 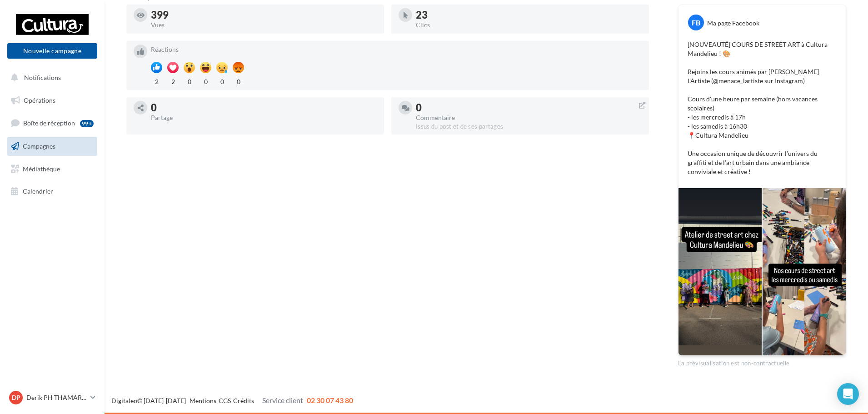 What do you see at coordinates (528, 127) in the screenshot?
I see `div: Issus du post et de ses partages` at bounding box center [528, 127].